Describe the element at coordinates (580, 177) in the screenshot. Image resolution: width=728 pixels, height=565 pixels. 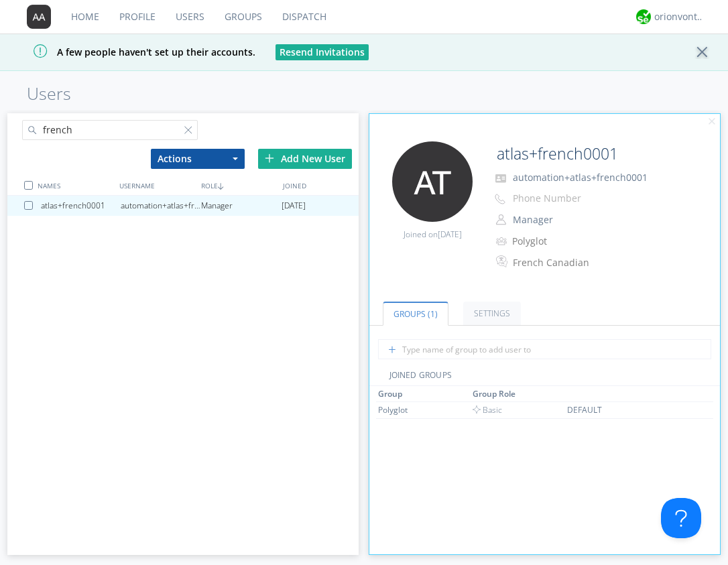
I see `span: automation+atlas+french0001` at that location.